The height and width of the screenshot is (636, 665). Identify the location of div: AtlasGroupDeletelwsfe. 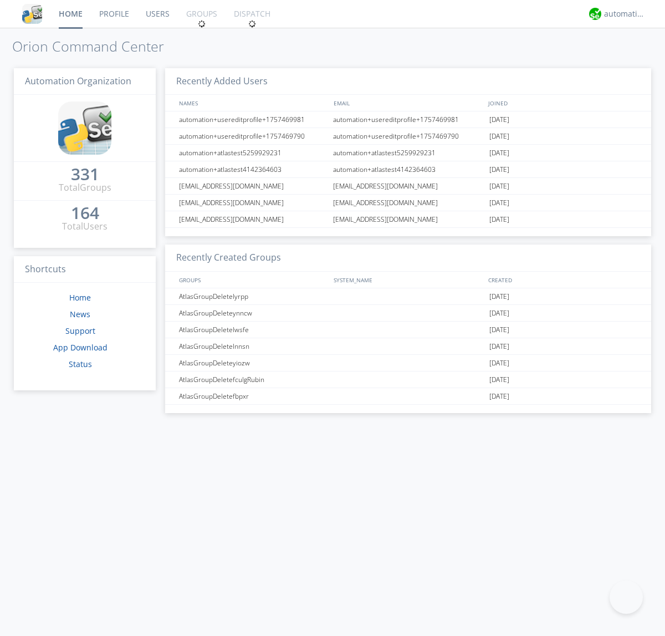
(253, 329).